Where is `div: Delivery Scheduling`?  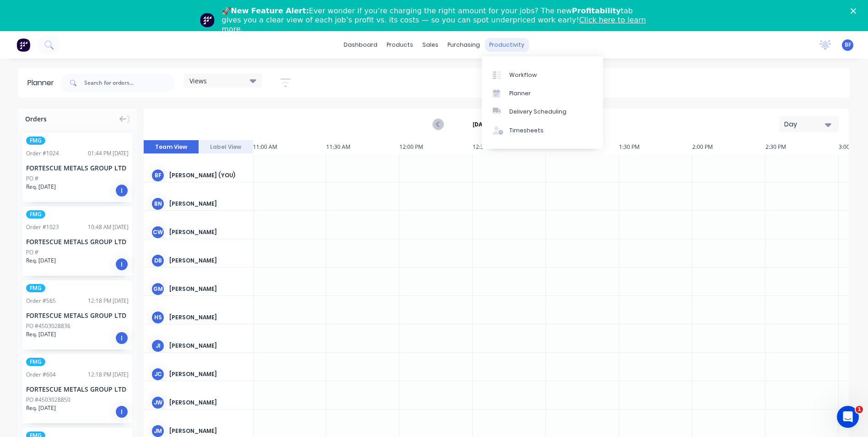
div: Delivery Scheduling is located at coordinates (537, 112).